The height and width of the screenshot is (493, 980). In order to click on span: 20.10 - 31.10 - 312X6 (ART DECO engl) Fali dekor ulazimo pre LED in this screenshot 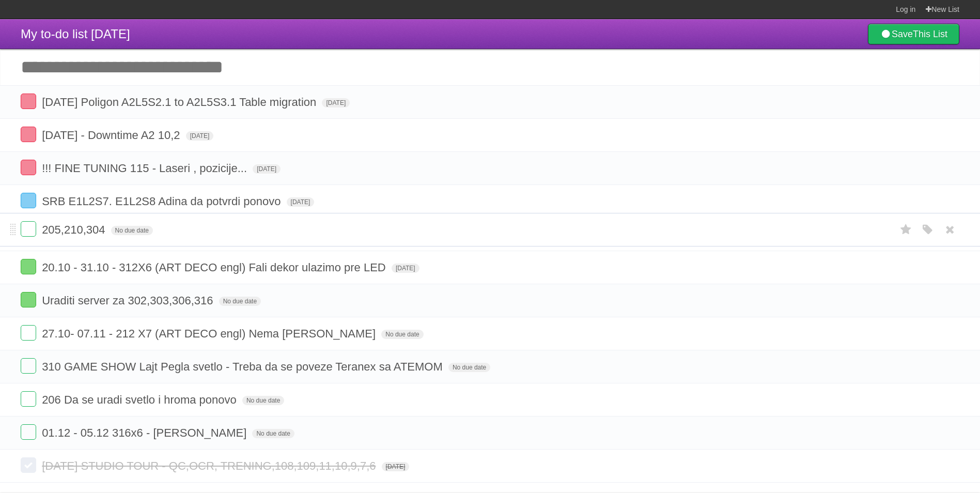, I will do `click(215, 267)`.